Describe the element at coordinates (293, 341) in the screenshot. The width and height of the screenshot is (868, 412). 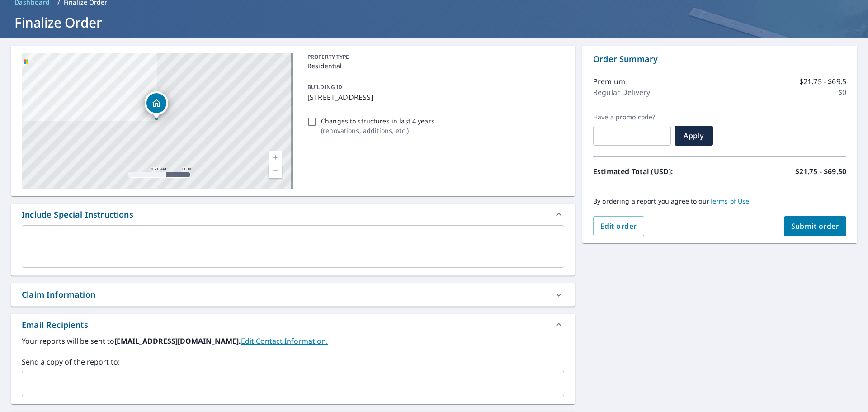
I see `label: Your reports will be sent to` at that location.